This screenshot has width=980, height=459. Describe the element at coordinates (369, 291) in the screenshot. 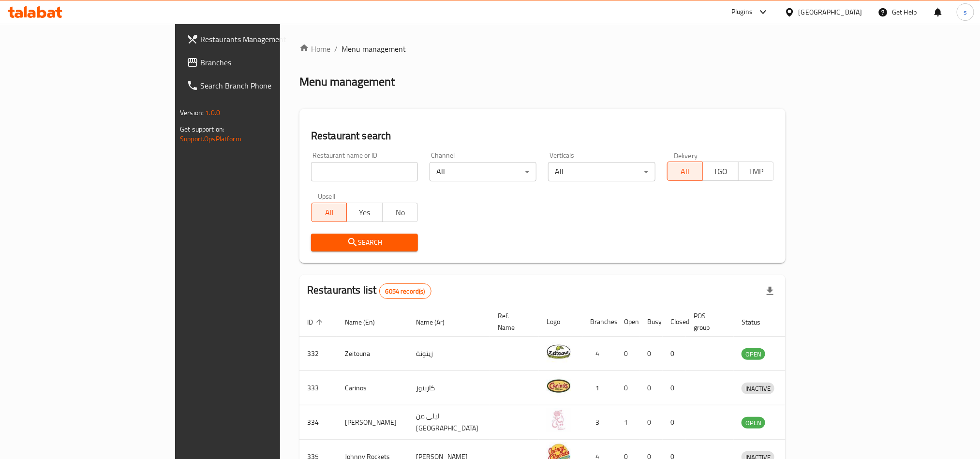

I see `h2: Restaurants list` at that location.